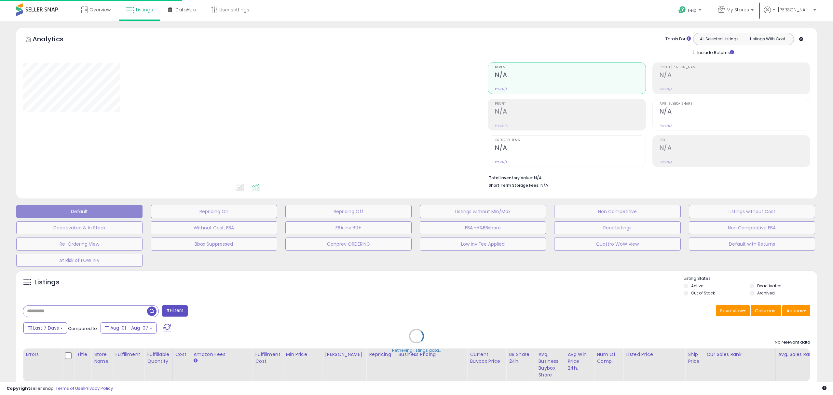 The image size is (833, 395). I want to click on span: Ordered Items, so click(570, 140).